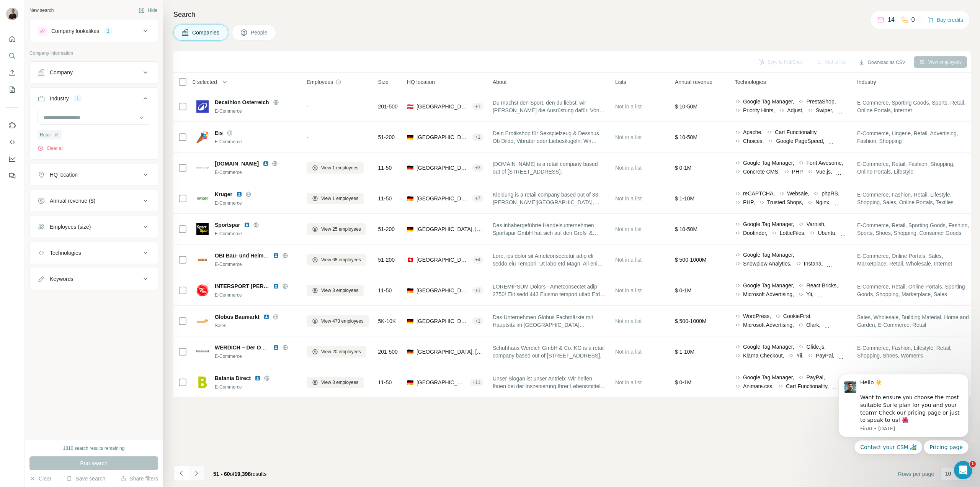 The image size is (980, 487). Describe the element at coordinates (478, 137) in the screenshot. I see `div: + 1` at that location.